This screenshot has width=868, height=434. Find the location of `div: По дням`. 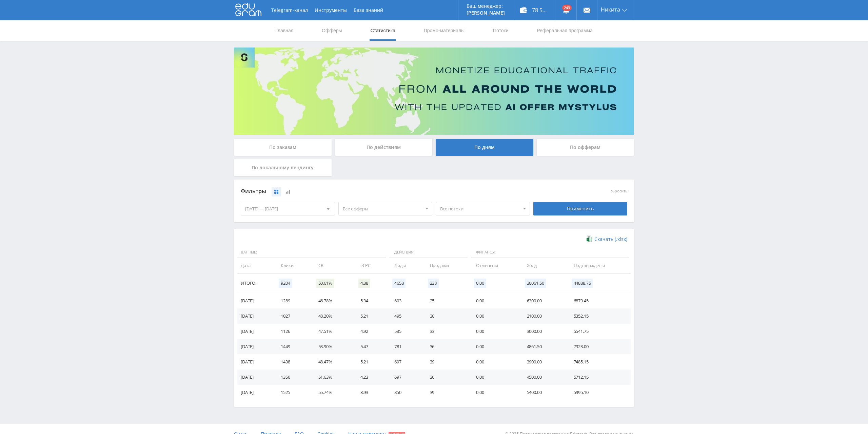

div: По дням is located at coordinates (485, 148).